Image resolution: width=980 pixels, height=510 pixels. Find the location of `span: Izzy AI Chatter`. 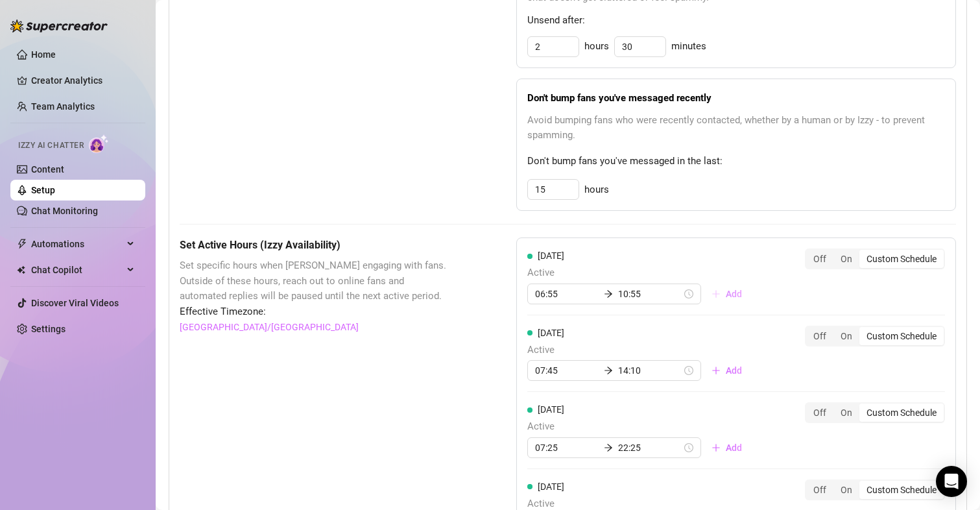

span: Izzy AI Chatter is located at coordinates (50, 146).